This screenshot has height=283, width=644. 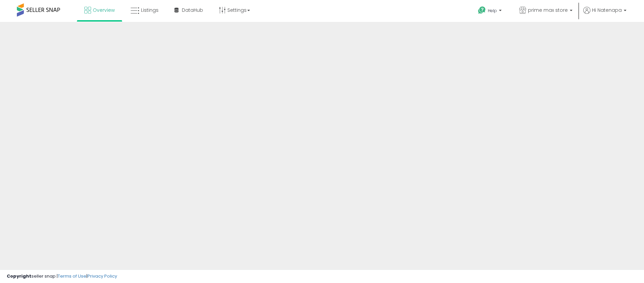 I want to click on span: Hi Natenapa, so click(x=606, y=10).